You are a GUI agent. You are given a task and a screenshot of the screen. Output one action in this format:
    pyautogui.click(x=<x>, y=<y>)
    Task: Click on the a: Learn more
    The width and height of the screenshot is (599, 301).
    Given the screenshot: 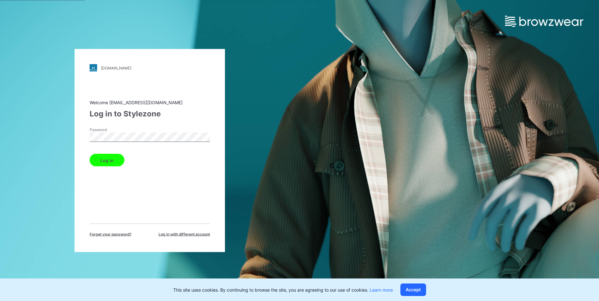 What is the action you would take?
    pyautogui.click(x=381, y=290)
    